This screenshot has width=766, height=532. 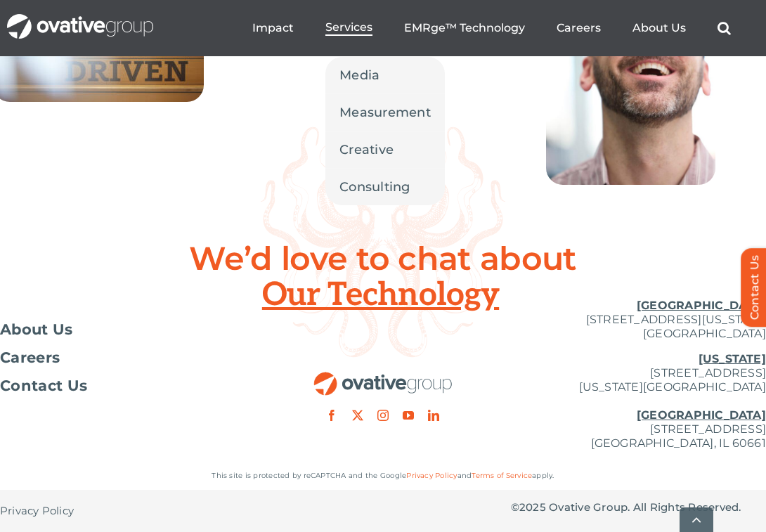 What do you see at coordinates (357, 415) in the screenshot?
I see `a: twitter` at bounding box center [357, 415].